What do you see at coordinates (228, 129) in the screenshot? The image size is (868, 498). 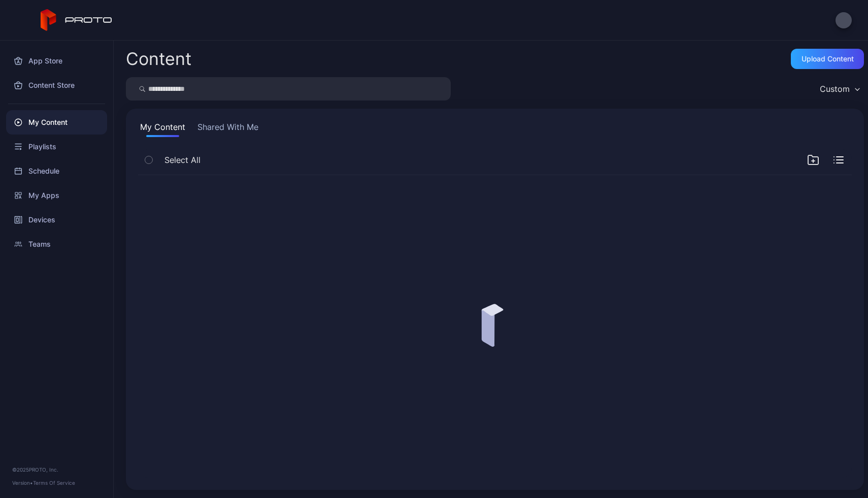 I see `button: Shared With Me` at bounding box center [228, 129].